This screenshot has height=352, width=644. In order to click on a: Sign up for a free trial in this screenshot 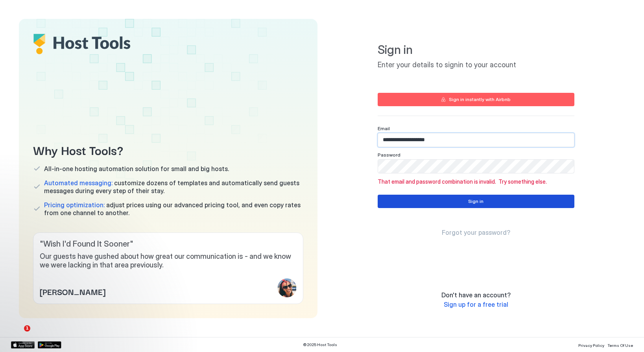, I will do `click(476, 304)`.